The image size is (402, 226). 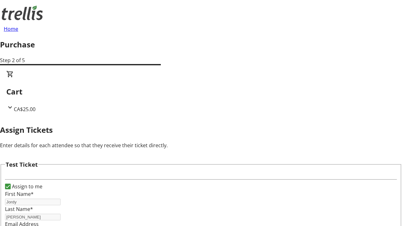 I want to click on label: First Name*, so click(x=19, y=194).